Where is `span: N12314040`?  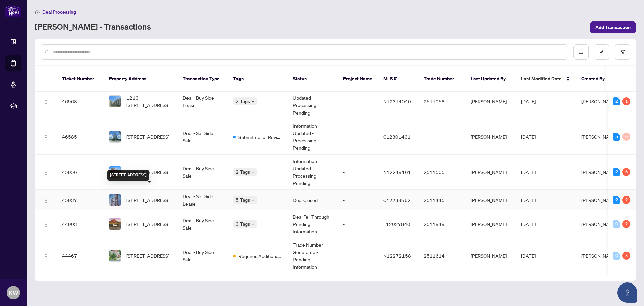
span: N12314040 is located at coordinates (397, 101).